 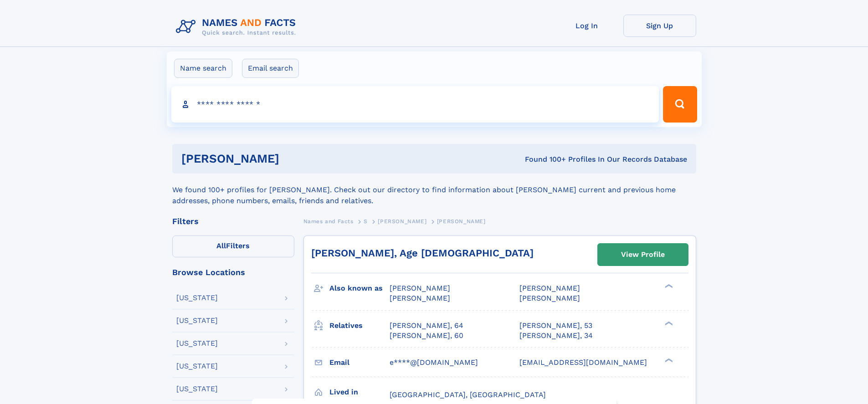 What do you see at coordinates (643, 254) in the screenshot?
I see `div: View Profile` at bounding box center [643, 254].